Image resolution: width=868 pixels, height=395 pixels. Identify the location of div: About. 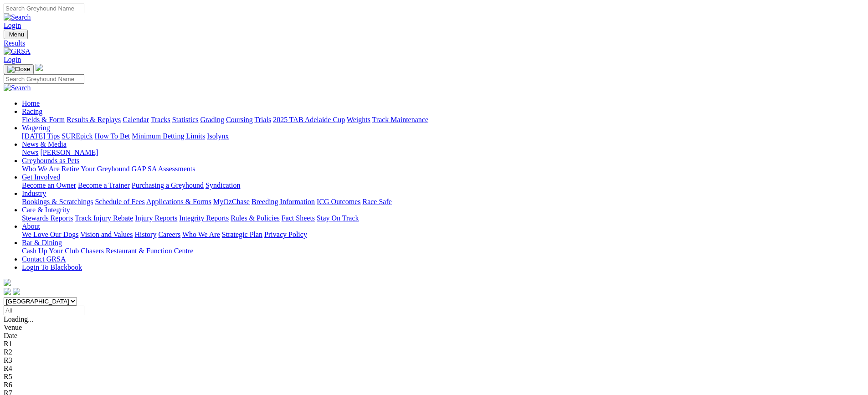
(443, 234).